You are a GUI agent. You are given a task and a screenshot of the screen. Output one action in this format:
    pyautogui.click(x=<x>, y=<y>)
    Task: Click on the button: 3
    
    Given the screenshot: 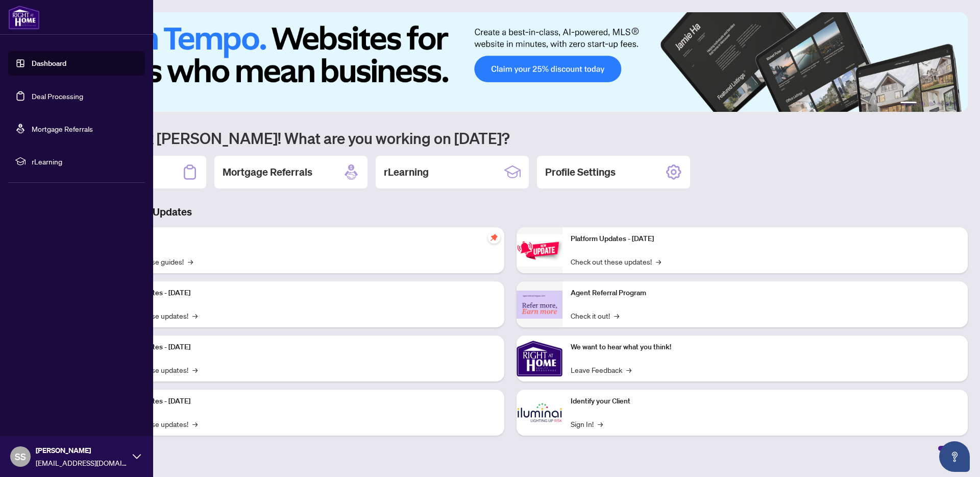 What is the action you would take?
    pyautogui.click(x=931, y=104)
    